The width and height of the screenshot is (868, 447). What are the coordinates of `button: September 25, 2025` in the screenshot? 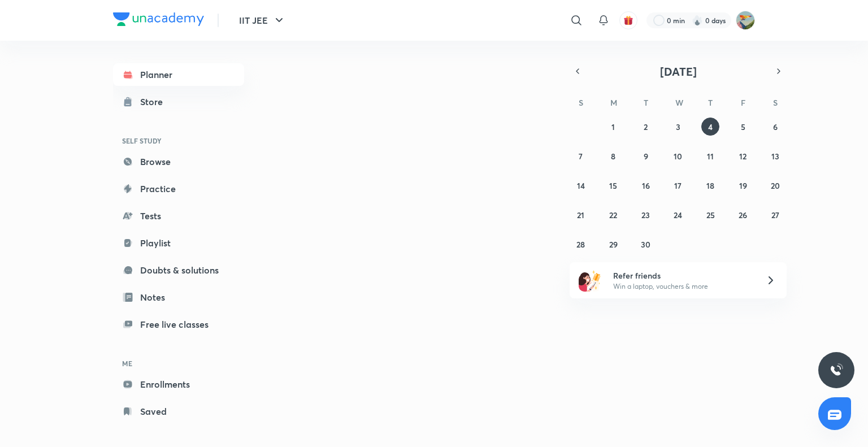 It's located at (711, 215).